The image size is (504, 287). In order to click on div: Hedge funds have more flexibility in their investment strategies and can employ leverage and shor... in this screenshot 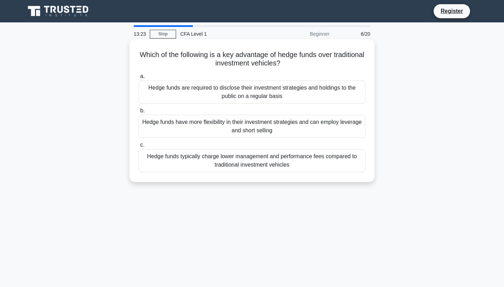, I will do `click(252, 126)`.